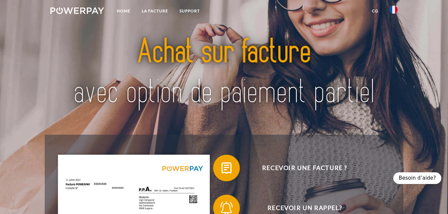  Describe the element at coordinates (305, 168) in the screenshot. I see `span: Recevoir une facture ?` at that location.